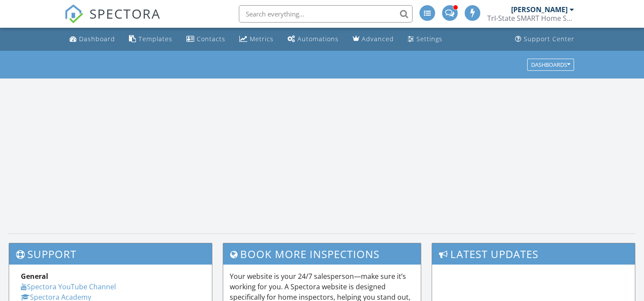  Describe the element at coordinates (325, 14) in the screenshot. I see `input: Search everything...` at that location.